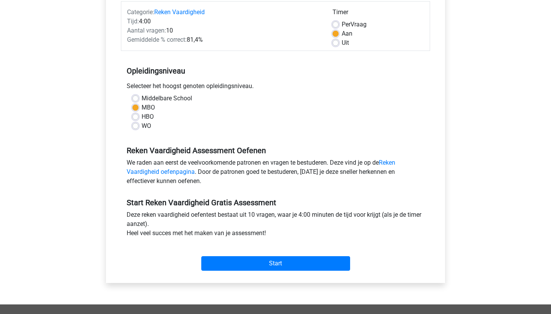  What do you see at coordinates (146, 126) in the screenshot?
I see `label: WO` at bounding box center [146, 126].